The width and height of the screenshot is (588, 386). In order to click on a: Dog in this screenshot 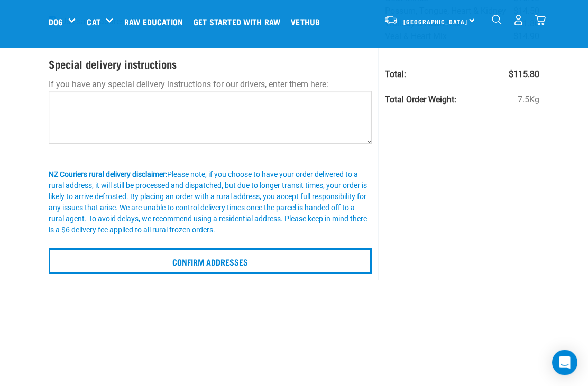, I will do `click(55, 22)`.